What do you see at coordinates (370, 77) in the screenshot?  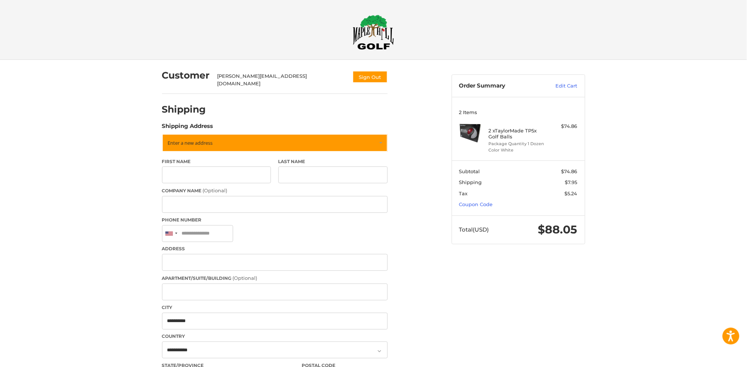 I see `button: Sign Out` at bounding box center [370, 77].